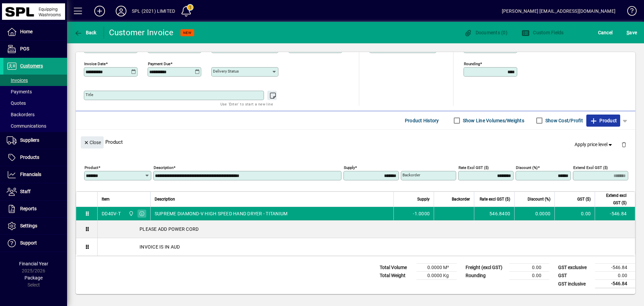 The width and height of the screenshot is (644, 306). What do you see at coordinates (606, 33) in the screenshot?
I see `span: Cancel` at bounding box center [606, 33].